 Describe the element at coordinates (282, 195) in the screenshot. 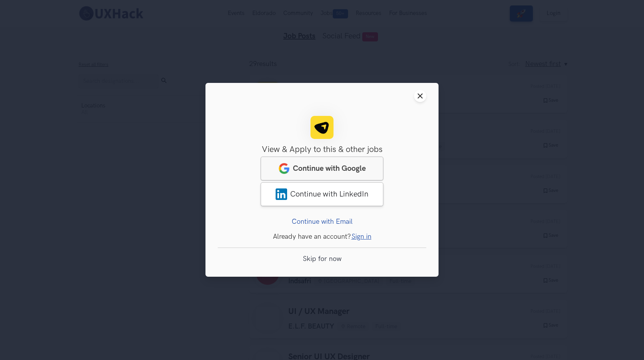

I see `img: LinkedIn` at that location.